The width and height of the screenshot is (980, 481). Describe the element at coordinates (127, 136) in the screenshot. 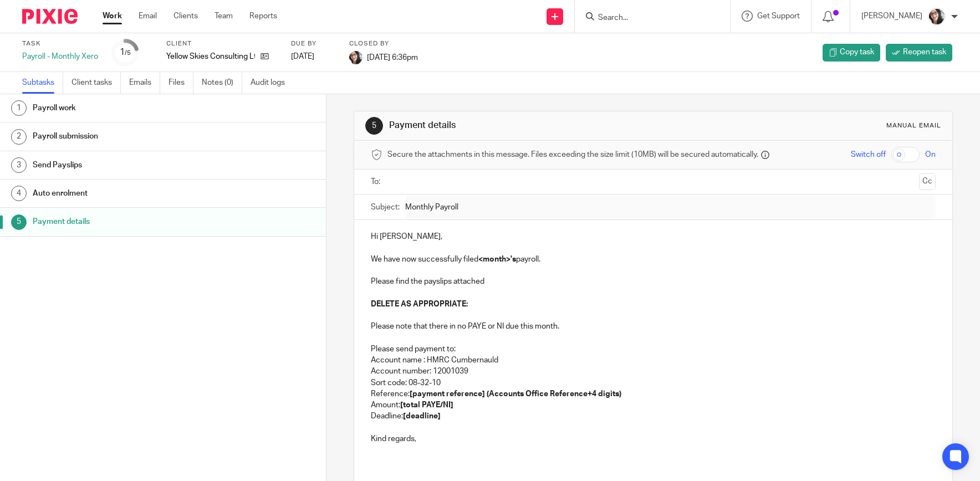

I see `h1: Payroll submission` at that location.